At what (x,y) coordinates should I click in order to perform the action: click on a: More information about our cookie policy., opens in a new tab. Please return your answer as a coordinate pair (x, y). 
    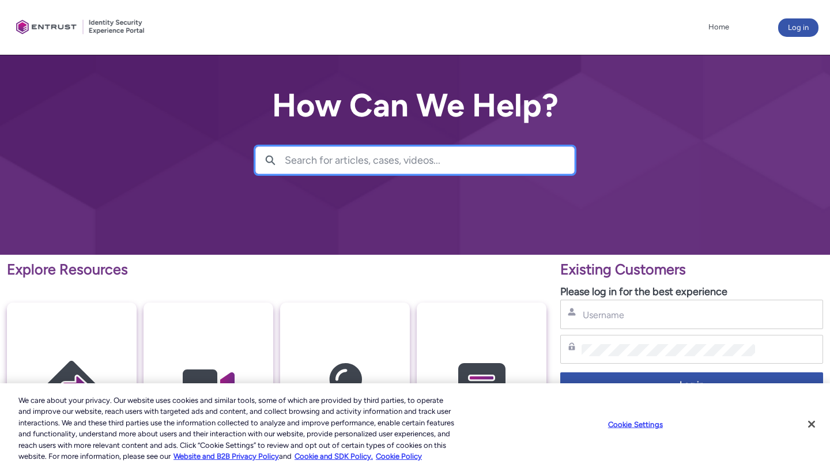
    Looking at the image, I should click on (226, 456).